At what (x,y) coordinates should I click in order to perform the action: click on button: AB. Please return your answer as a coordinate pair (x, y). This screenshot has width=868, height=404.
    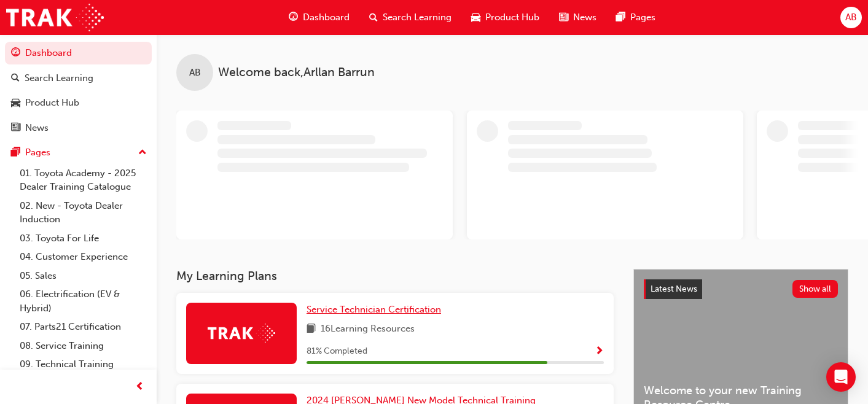
    Looking at the image, I should click on (851, 17).